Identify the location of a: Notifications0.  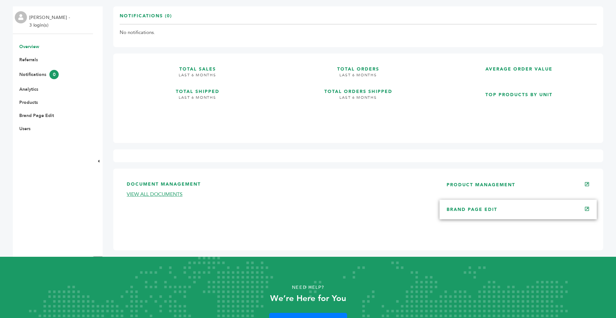
(39, 74).